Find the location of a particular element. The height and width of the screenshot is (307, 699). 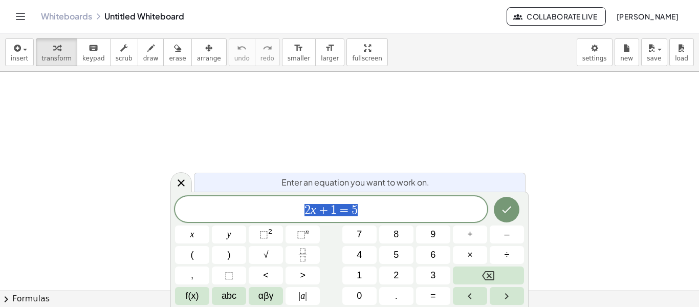

var: x is located at coordinates (313, 209).